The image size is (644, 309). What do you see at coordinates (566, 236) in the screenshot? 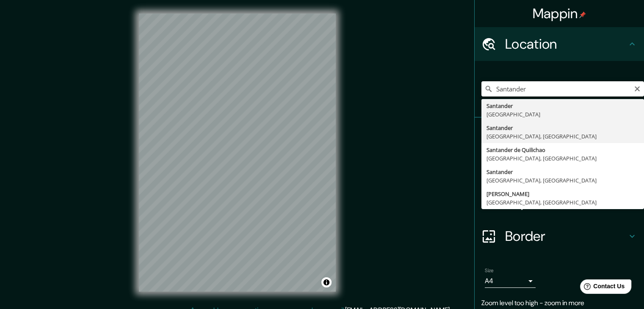
I see `h4: Border` at bounding box center [566, 236].